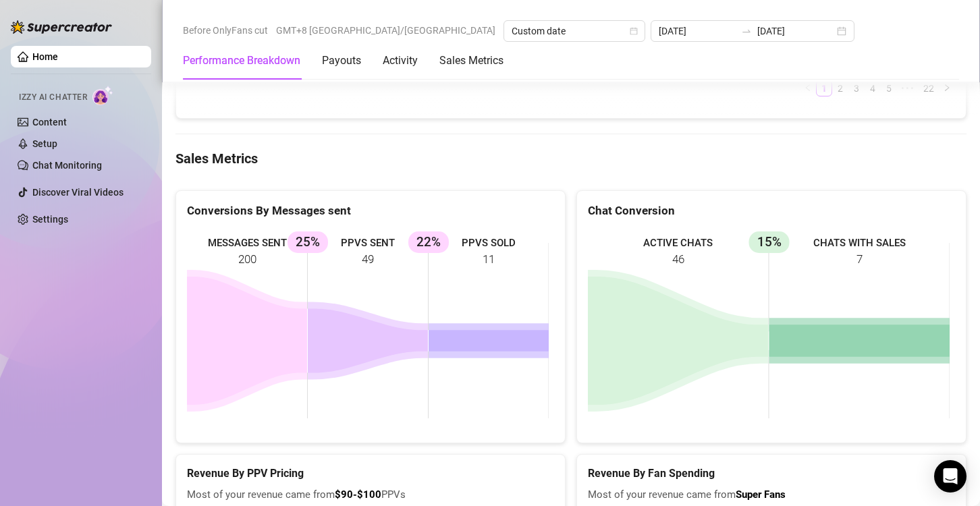  I want to click on a: 3, so click(856, 89).